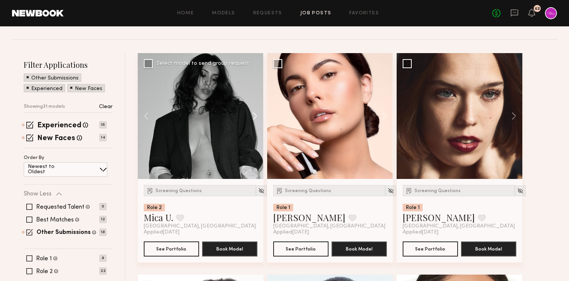  What do you see at coordinates (103, 206) in the screenshot?
I see `p: 0` at bounding box center [103, 206].